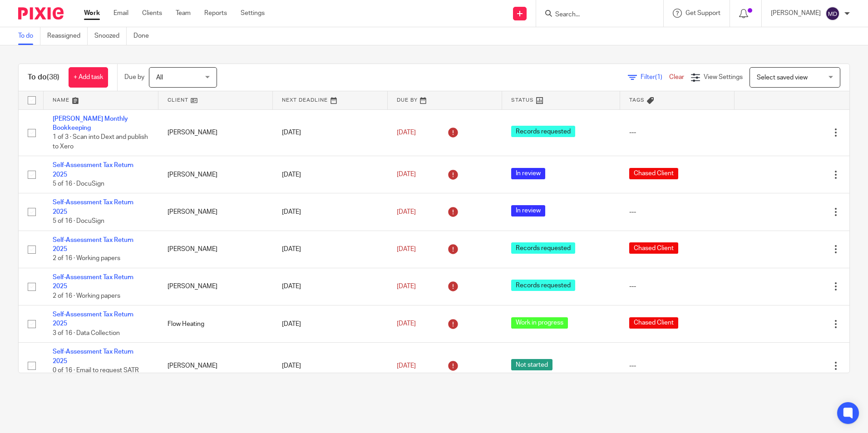  I want to click on span: (38), so click(53, 77).